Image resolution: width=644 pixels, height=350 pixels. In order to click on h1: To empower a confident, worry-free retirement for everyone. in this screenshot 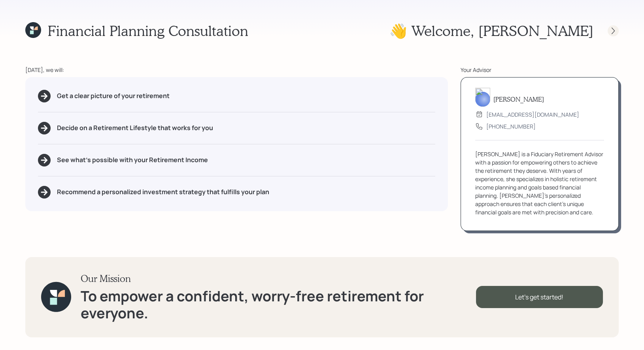, I will do `click(278, 304)`.